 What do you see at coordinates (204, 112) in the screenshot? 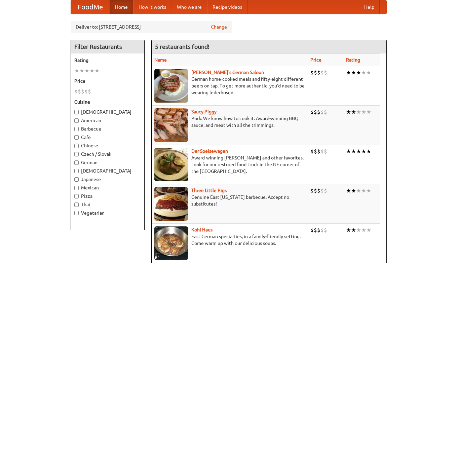
I see `a: Saucy Piggy` at bounding box center [204, 112].